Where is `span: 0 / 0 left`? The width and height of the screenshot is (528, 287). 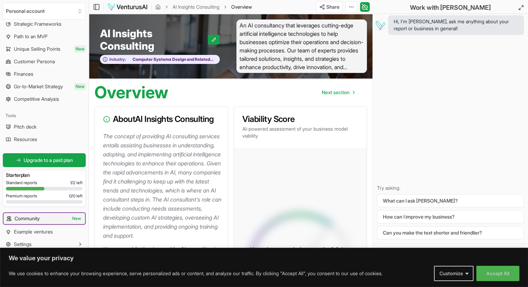 span: 0 / 0 left is located at coordinates (76, 196).